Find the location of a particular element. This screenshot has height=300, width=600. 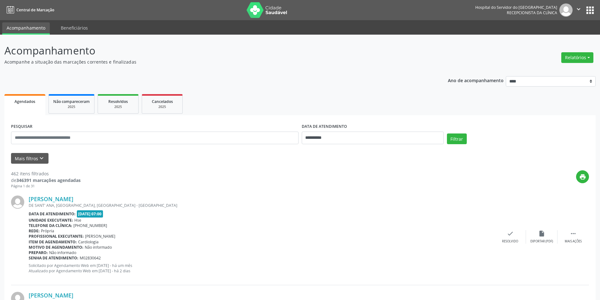

b: Item de agendamento: is located at coordinates (53, 242).